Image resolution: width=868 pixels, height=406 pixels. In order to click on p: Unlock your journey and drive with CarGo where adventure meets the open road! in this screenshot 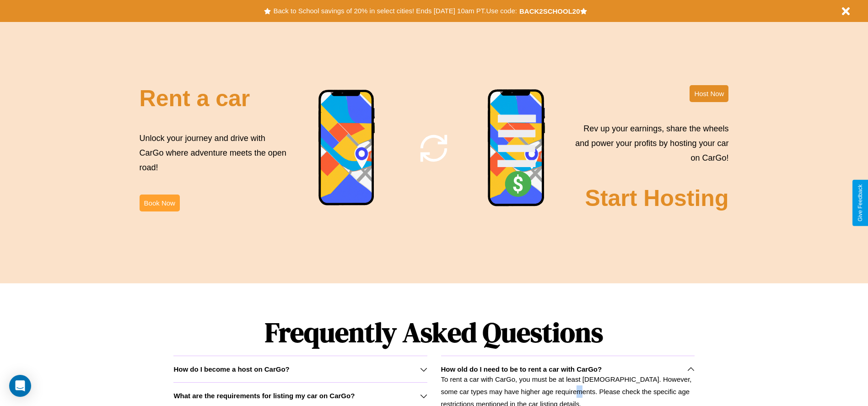, I will do `click(215, 153)`.